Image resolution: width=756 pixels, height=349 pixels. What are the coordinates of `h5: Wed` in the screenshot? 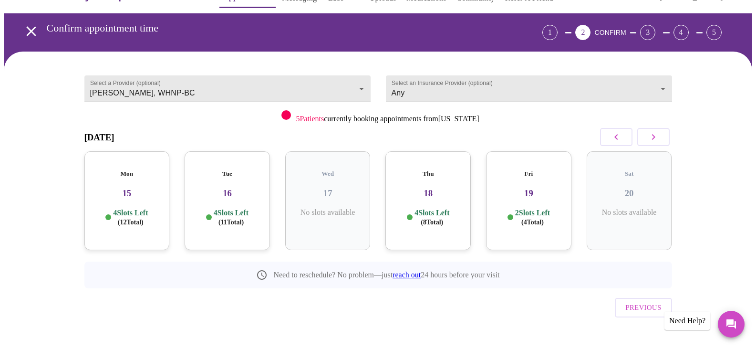 It's located at (328, 174).